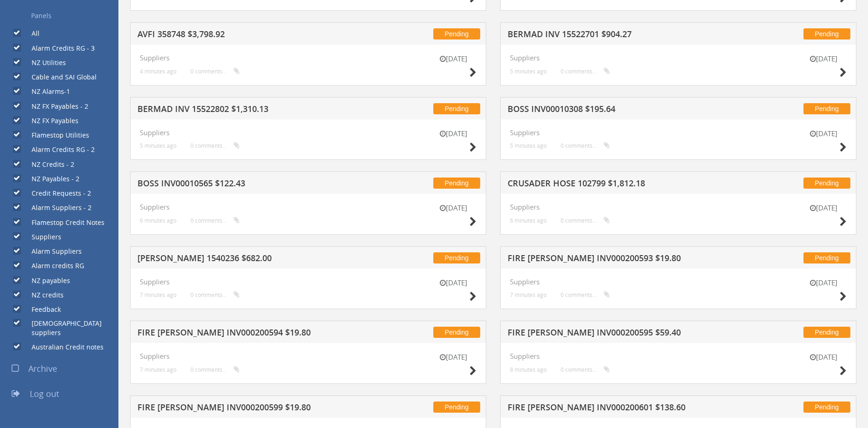 The image size is (868, 428). What do you see at coordinates (257, 35) in the screenshot?
I see `h5: AVFI 358748 $3,798.92` at bounding box center [257, 35].